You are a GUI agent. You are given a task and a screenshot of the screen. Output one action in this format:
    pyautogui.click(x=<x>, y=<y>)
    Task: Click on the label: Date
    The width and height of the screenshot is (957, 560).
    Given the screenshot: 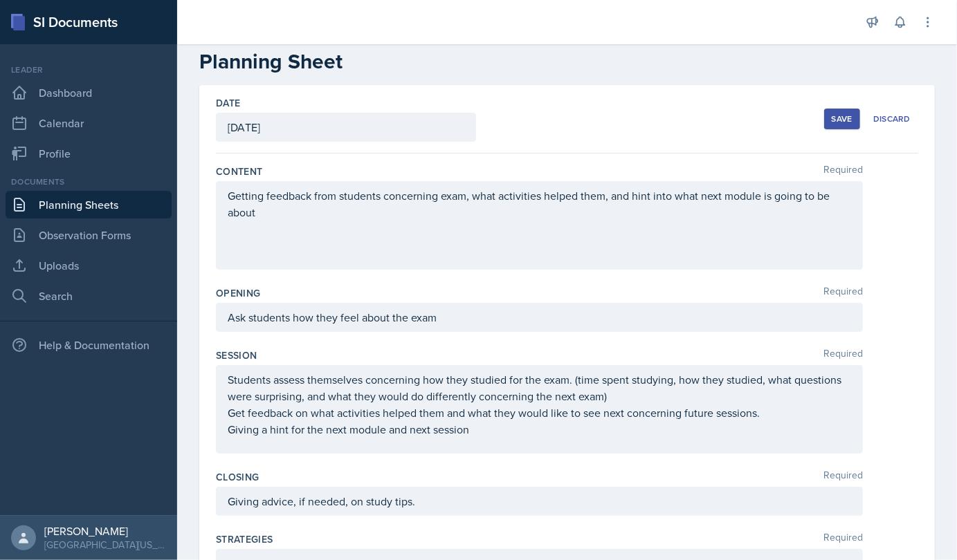 What is the action you would take?
    pyautogui.click(x=228, y=103)
    